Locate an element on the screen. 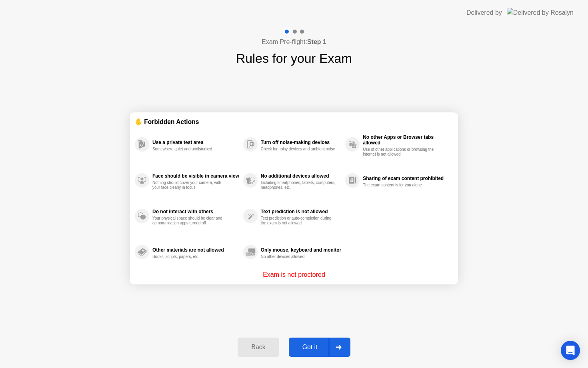 Image resolution: width=588 pixels, height=368 pixels. b: Step 1 is located at coordinates (317, 41).